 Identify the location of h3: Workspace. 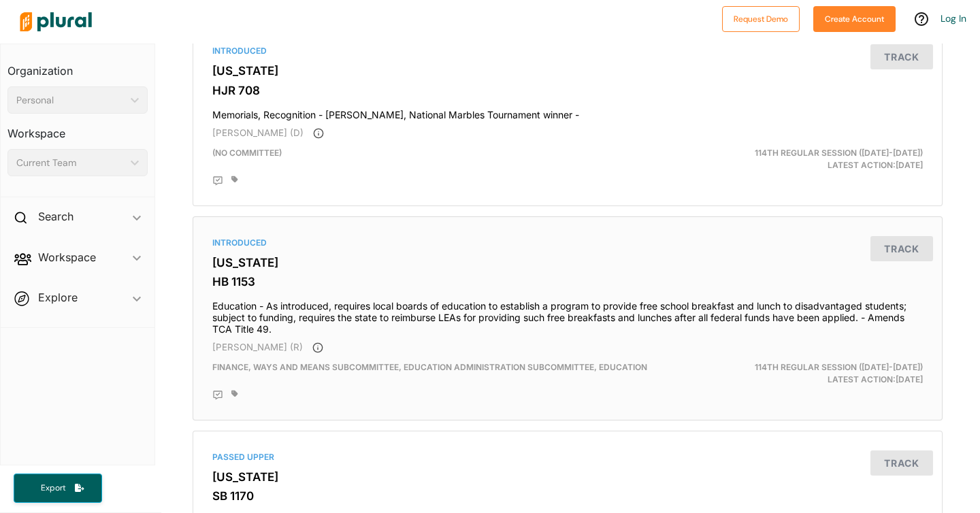
(78, 128).